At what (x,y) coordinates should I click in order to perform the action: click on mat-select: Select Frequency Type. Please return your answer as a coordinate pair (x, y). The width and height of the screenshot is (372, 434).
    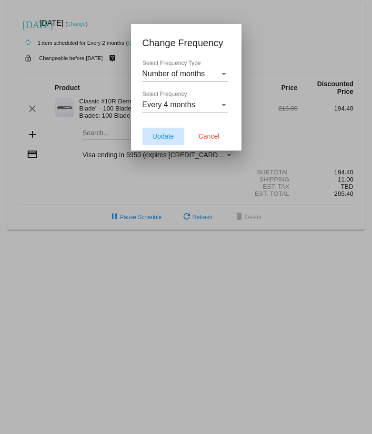
    Looking at the image, I should click on (185, 74).